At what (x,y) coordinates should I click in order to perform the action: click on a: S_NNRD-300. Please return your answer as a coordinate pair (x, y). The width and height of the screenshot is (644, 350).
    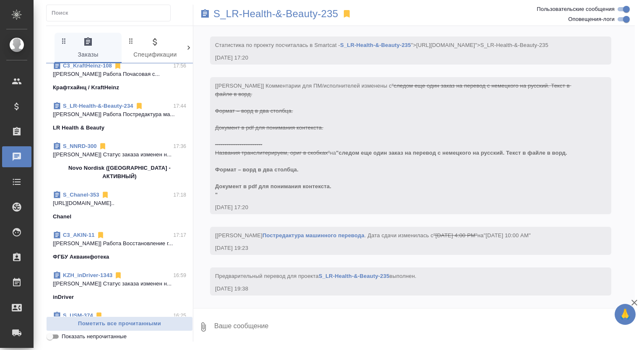
    Looking at the image, I should click on (80, 146).